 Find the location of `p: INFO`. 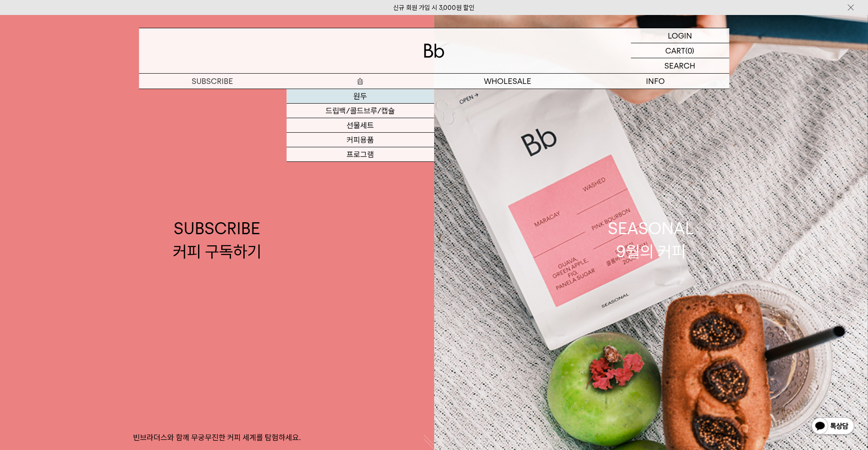

p: INFO is located at coordinates (655, 81).